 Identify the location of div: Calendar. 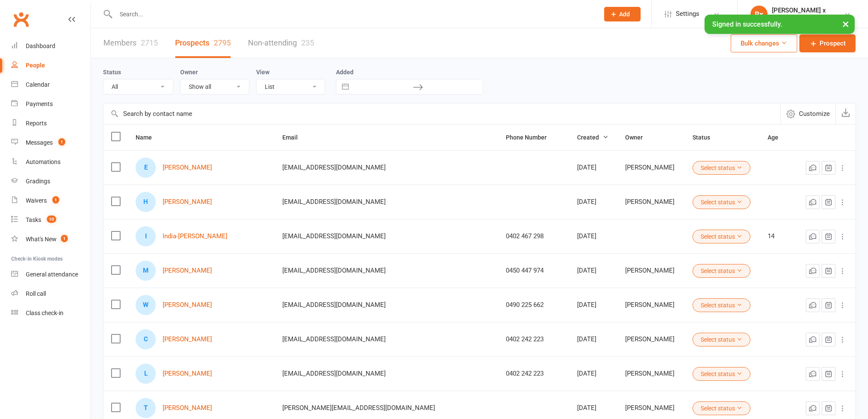
(38, 84).